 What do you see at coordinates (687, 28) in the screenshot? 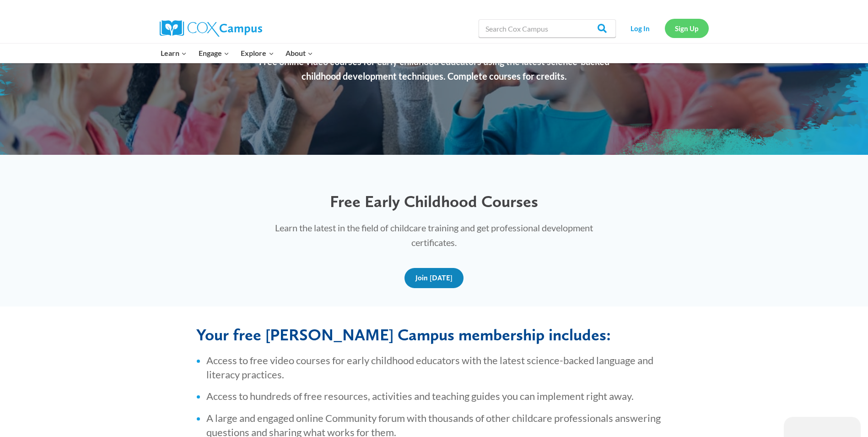
I see `a: Sign Up` at bounding box center [687, 28].